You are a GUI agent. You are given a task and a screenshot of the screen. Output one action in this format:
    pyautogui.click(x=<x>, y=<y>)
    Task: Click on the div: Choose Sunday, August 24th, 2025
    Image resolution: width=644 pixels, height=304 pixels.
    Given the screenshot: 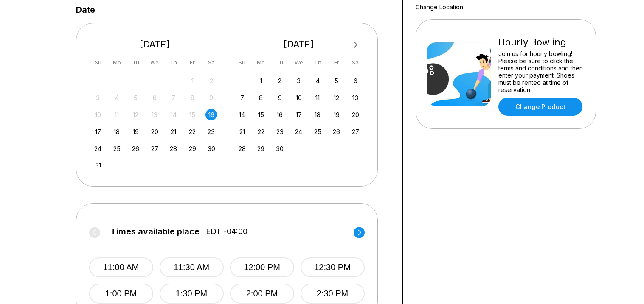 What is the action you would take?
    pyautogui.click(x=98, y=148)
    